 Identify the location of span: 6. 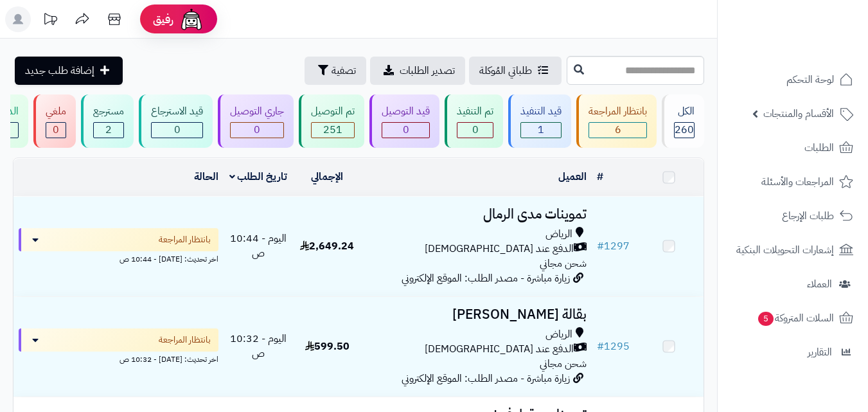
(618, 130).